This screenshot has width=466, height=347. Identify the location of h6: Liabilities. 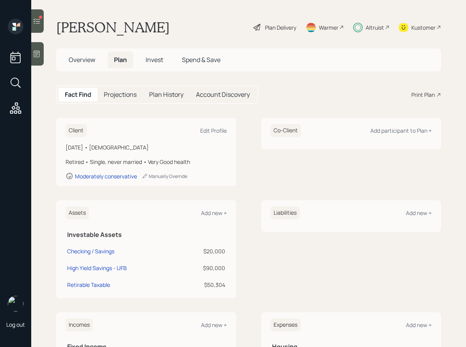
(285, 213).